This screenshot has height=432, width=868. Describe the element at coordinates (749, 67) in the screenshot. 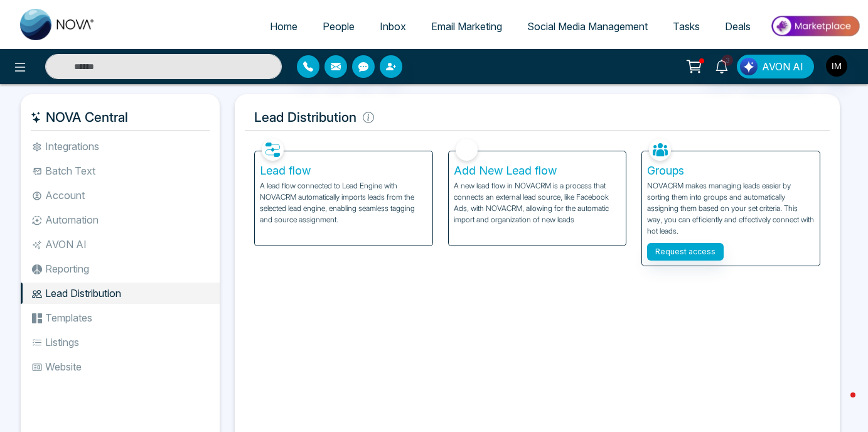

I see `img: Lead Flow` at that location.